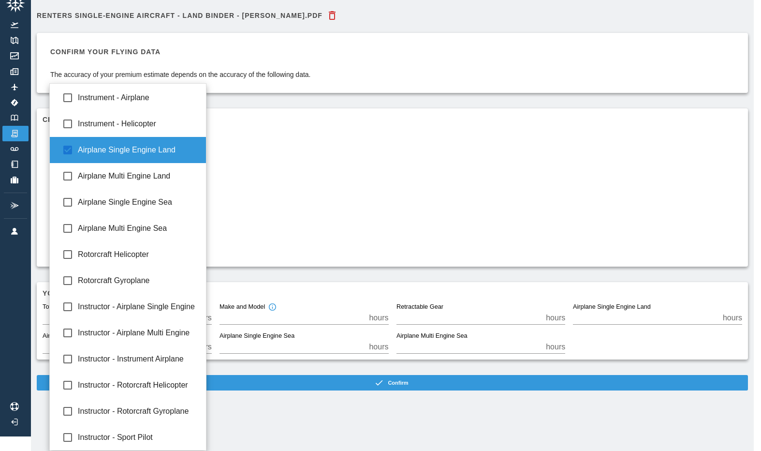 The height and width of the screenshot is (451, 761). Describe the element at coordinates (138, 359) in the screenshot. I see `span: Instructor - Instrument Airplane` at that location.